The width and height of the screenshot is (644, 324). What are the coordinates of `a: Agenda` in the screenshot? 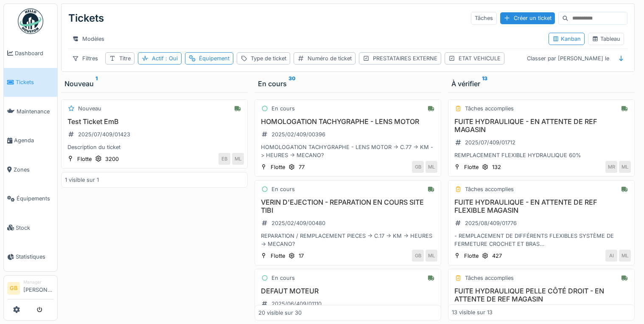 It's located at (31, 141).